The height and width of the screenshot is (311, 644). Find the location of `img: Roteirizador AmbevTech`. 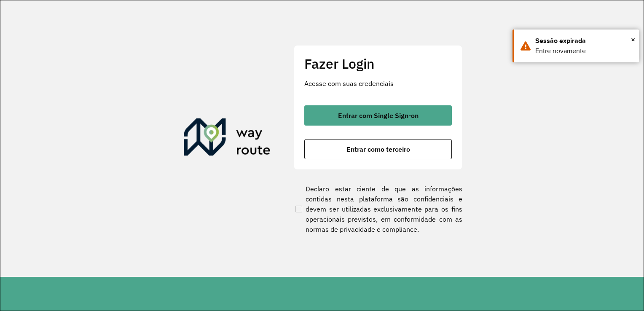

img: Roteirizador AmbevTech is located at coordinates (227, 139).